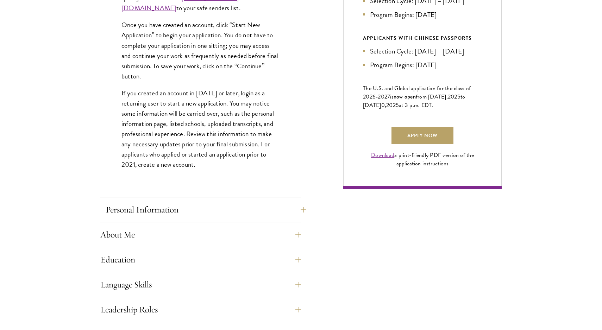 Image resolution: width=602 pixels, height=330 pixels. What do you see at coordinates (422, 159) in the screenshot?
I see `div: a print-friendly PDF version of the application instructions` at bounding box center [422, 159].